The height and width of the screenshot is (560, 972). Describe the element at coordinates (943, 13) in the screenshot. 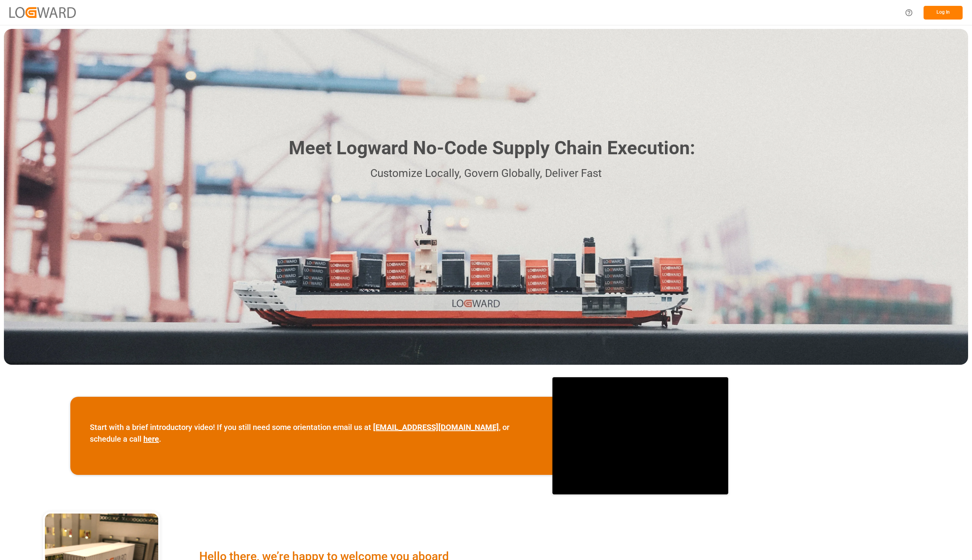

I see `button: Log In` at that location.